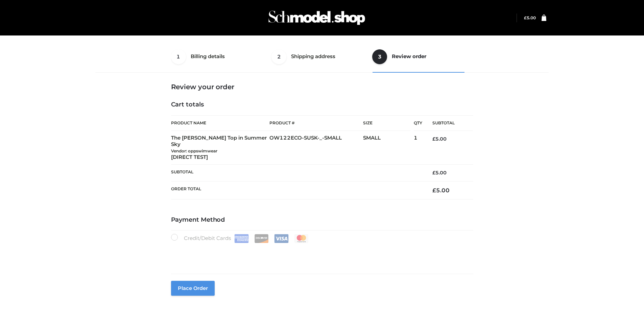 This screenshot has width=644, height=318. Describe the element at coordinates (316, 148) in the screenshot. I see `td: OW122ECO-SUSK-_-SMALL` at that location.